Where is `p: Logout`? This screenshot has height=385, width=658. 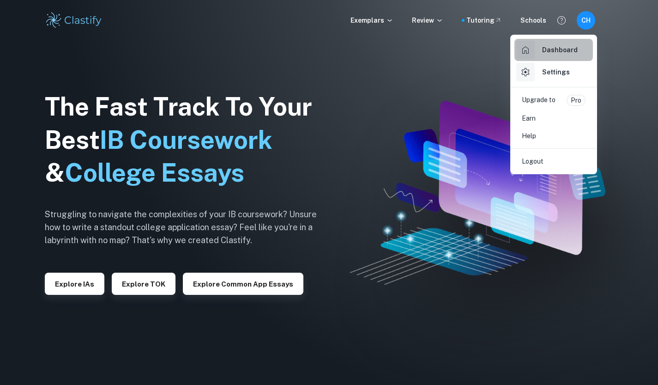
p: Logout is located at coordinates (533, 161).